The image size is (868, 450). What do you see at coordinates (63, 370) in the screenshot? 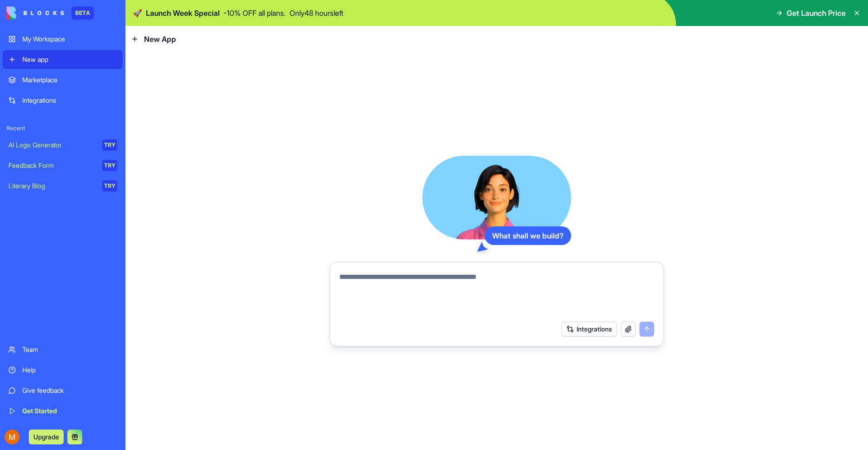
I see `a: Help` at bounding box center [63, 370].